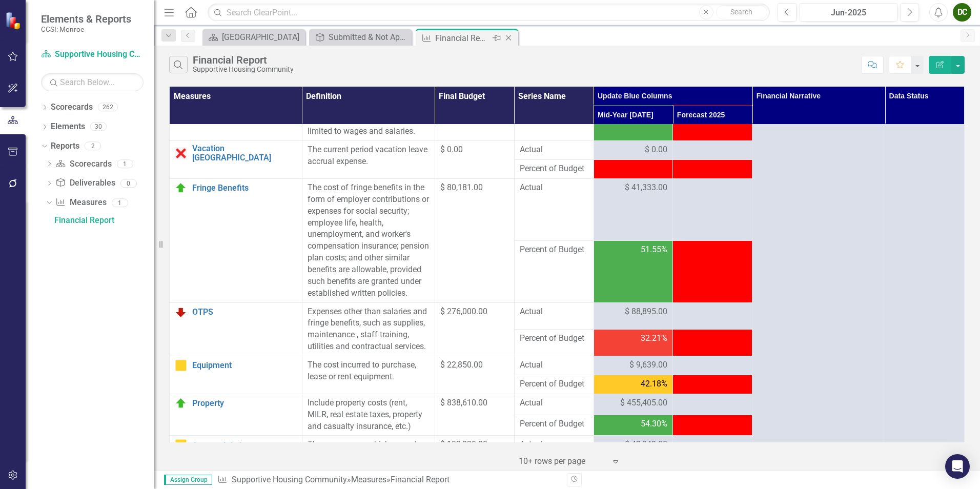  I want to click on div: Submitted & Not Approved (Financial), so click(368, 37).